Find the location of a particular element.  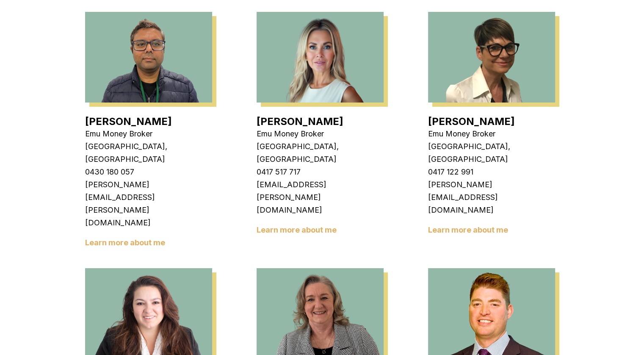

img: Stevette Gelavis is located at coordinates (491, 57).